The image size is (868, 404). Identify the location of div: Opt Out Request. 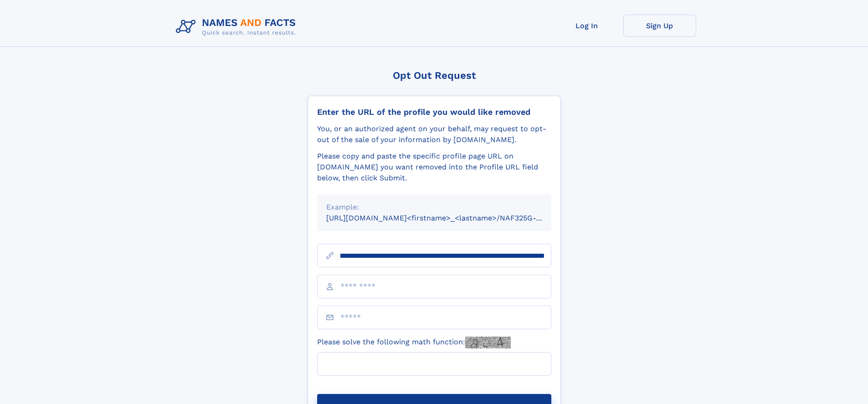
(434, 75).